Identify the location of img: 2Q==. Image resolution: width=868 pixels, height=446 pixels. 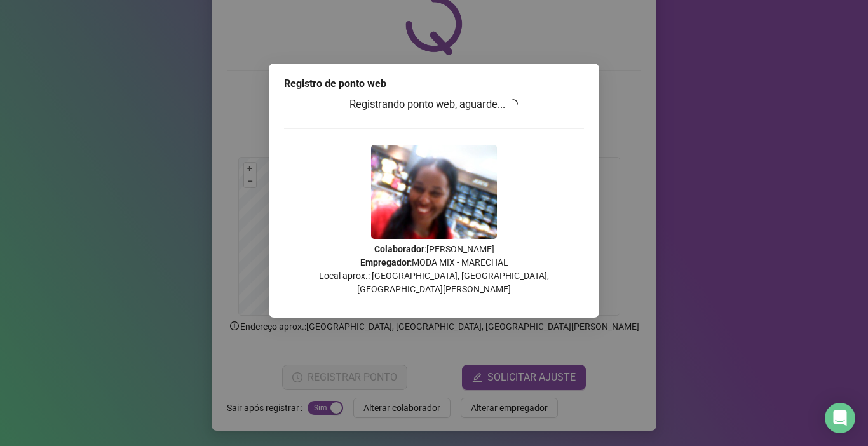
(434, 192).